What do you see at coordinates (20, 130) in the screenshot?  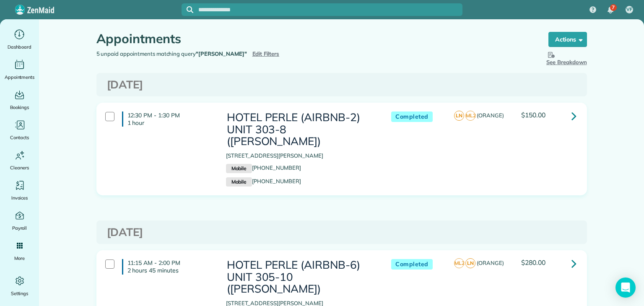 I see `a: Contacts` at bounding box center [20, 130].